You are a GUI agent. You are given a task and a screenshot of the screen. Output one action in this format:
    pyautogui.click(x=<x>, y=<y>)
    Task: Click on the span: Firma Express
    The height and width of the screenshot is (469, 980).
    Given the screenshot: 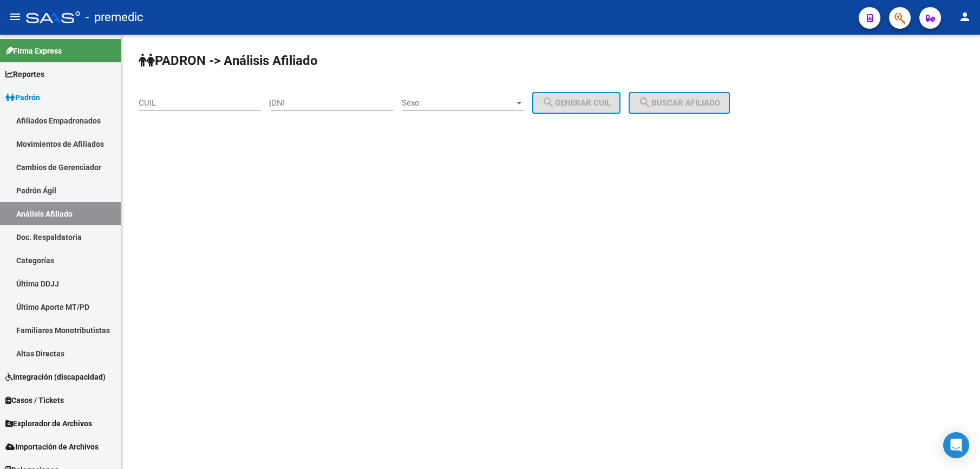 What is the action you would take?
    pyautogui.click(x=34, y=51)
    